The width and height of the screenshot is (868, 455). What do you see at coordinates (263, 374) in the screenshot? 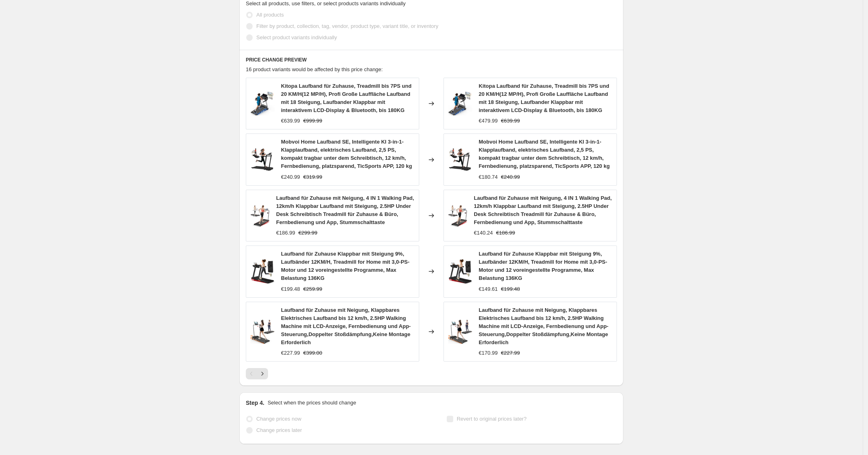
I see `button: Next` at bounding box center [263, 374].